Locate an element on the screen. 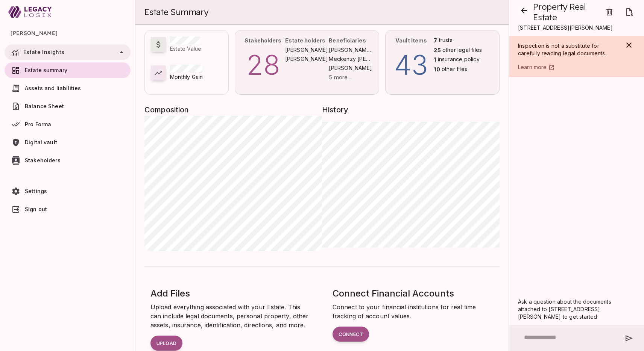  a: Pro Forma is located at coordinates (67, 124).